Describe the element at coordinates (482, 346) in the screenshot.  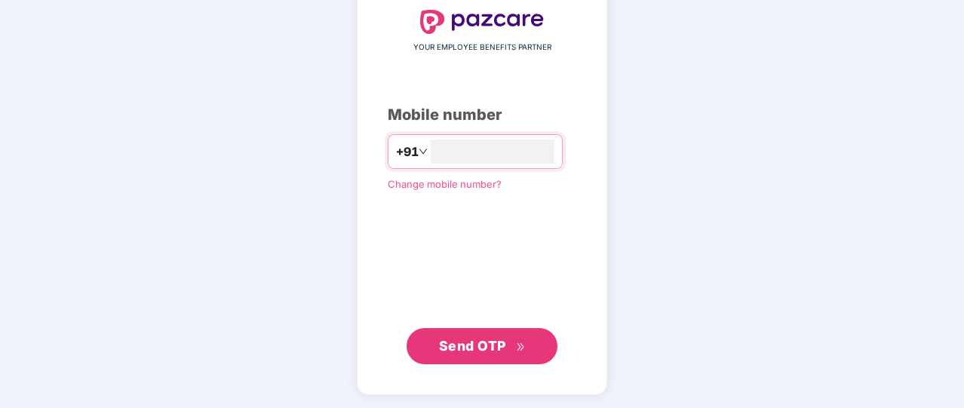
I see `button: Send OTPdouble-right` at that location.